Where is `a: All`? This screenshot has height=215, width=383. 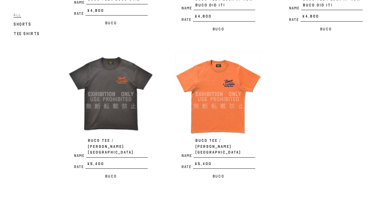 a: All is located at coordinates (17, 15).